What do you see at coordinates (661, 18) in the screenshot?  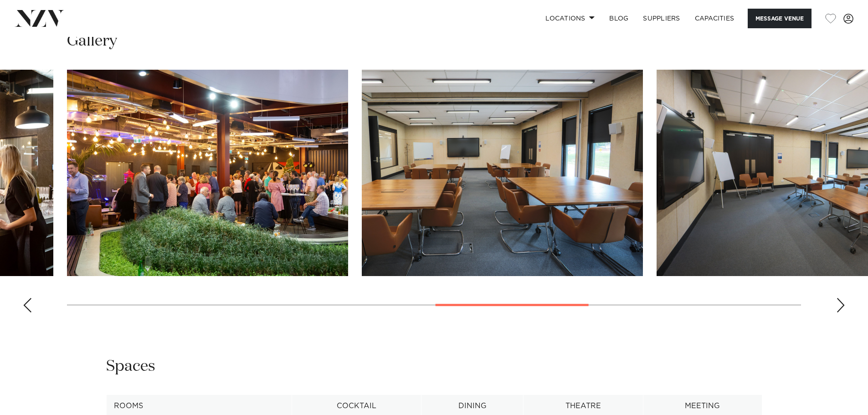 I see `a: SUPPLIERS` at bounding box center [661, 18].